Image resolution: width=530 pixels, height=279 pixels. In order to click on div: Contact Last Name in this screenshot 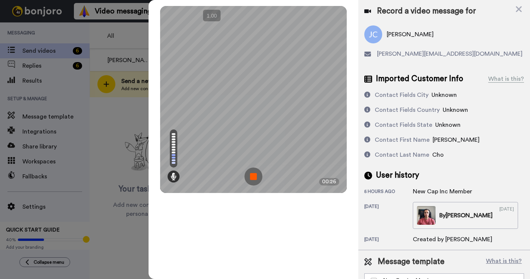, I will do `click(402, 155)`.